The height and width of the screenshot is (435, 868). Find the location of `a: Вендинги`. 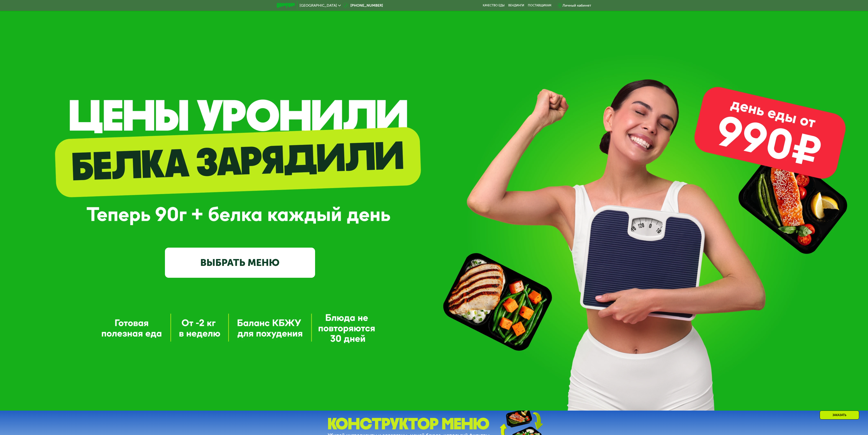

a: Вендинги is located at coordinates (516, 6).